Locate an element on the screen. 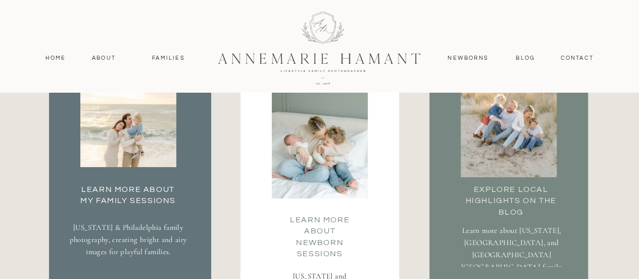 The image size is (639, 279). a: contact is located at coordinates (577, 58).